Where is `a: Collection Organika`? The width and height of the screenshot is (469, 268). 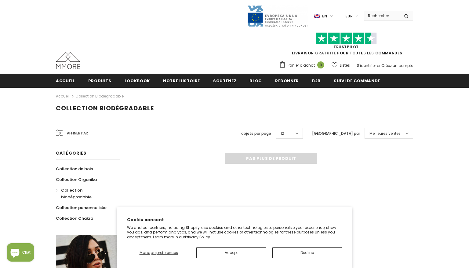
a: Collection Organika is located at coordinates (76, 179).